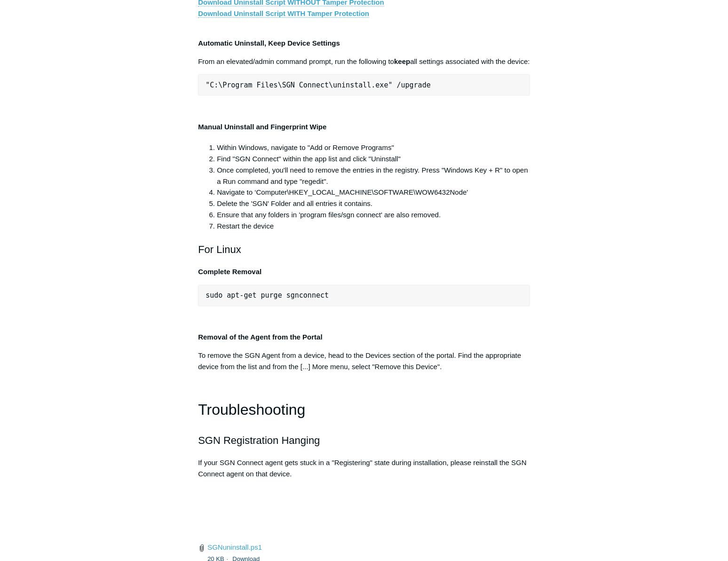 The width and height of the screenshot is (728, 561). Describe the element at coordinates (364, 250) in the screenshot. I see `h2: For Linux` at that location.